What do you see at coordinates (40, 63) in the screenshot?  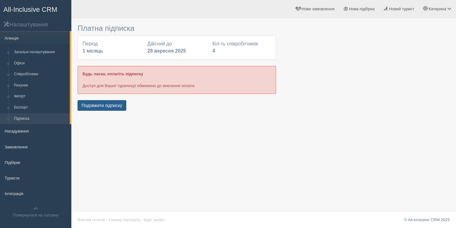 I see `a: Офіси` at bounding box center [40, 63].